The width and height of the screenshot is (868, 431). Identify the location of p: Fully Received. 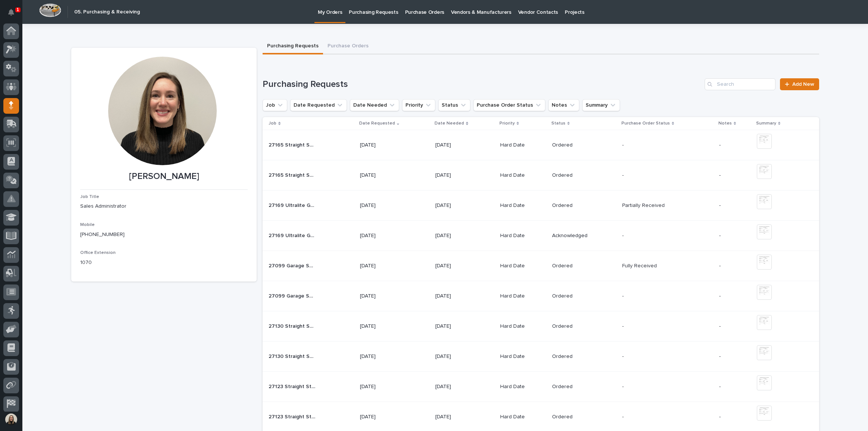
(640, 265).